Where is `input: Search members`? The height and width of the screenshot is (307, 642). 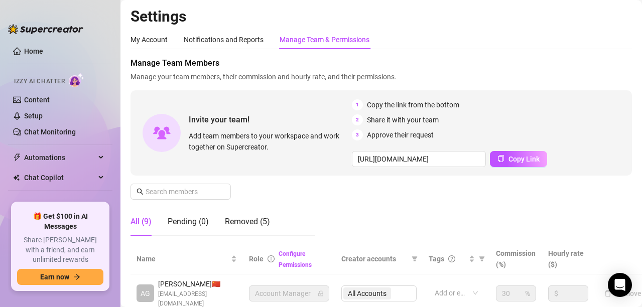 input: Search members is located at coordinates (181, 192).